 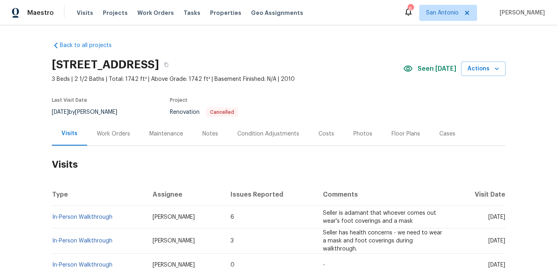 What do you see at coordinates (227, 79) in the screenshot?
I see `span: 3 Beds | 2 1/2 Baths | Total: 1742 ft² | Above Grade: 1742 ft² | Basement Finished: N/A | 2010` at bounding box center [227, 79].